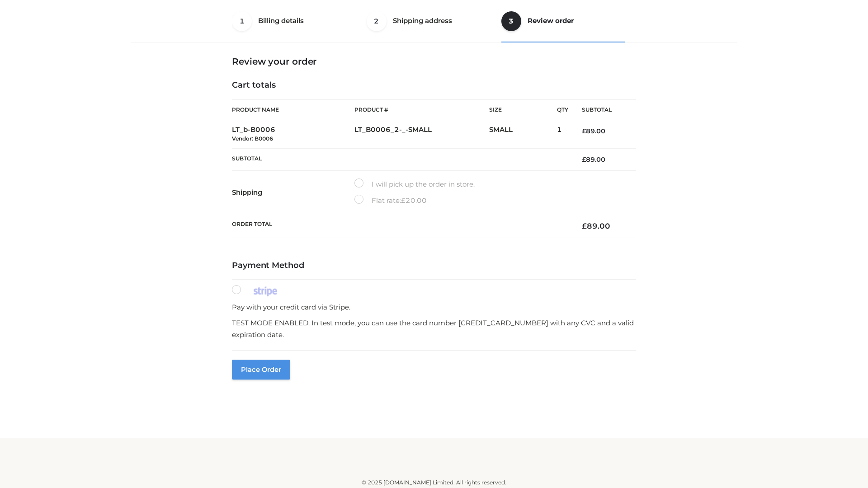 Image resolution: width=868 pixels, height=488 pixels. I want to click on td: SMALL, so click(523, 134).